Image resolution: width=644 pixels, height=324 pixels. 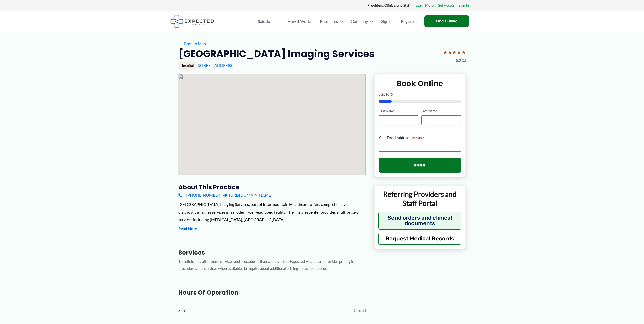 I want to click on span: Register, so click(x=408, y=21).